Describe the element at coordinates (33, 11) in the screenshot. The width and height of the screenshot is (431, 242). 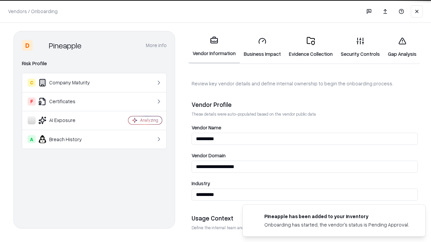
I see `p: Vendors / Onboarding` at that location.